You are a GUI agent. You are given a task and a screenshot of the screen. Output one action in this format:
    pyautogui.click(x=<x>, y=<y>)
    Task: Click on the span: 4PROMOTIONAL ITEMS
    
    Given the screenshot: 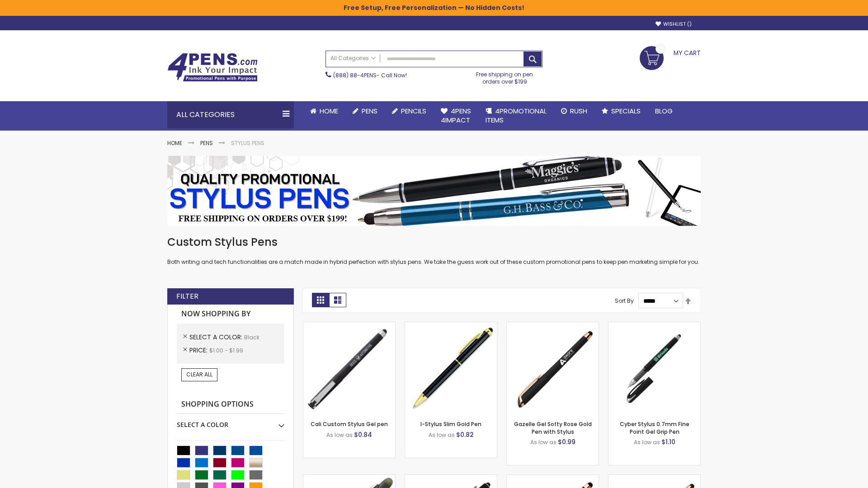 What is the action you would take?
    pyautogui.click(x=516, y=115)
    